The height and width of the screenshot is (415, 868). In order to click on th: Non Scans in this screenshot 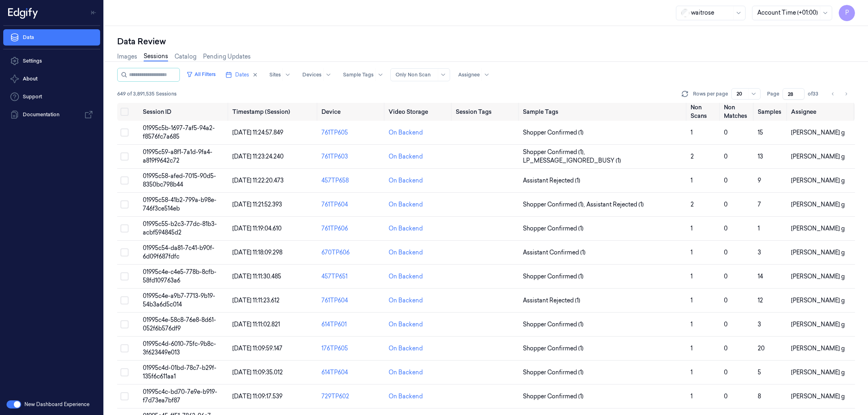, I will do `click(704, 112)`.